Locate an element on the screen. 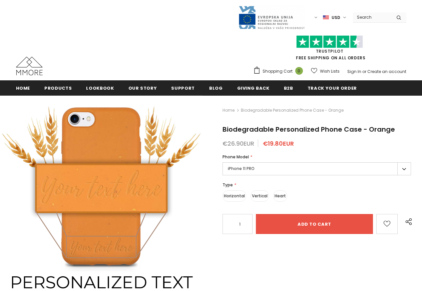  a: Blog is located at coordinates (216, 88).